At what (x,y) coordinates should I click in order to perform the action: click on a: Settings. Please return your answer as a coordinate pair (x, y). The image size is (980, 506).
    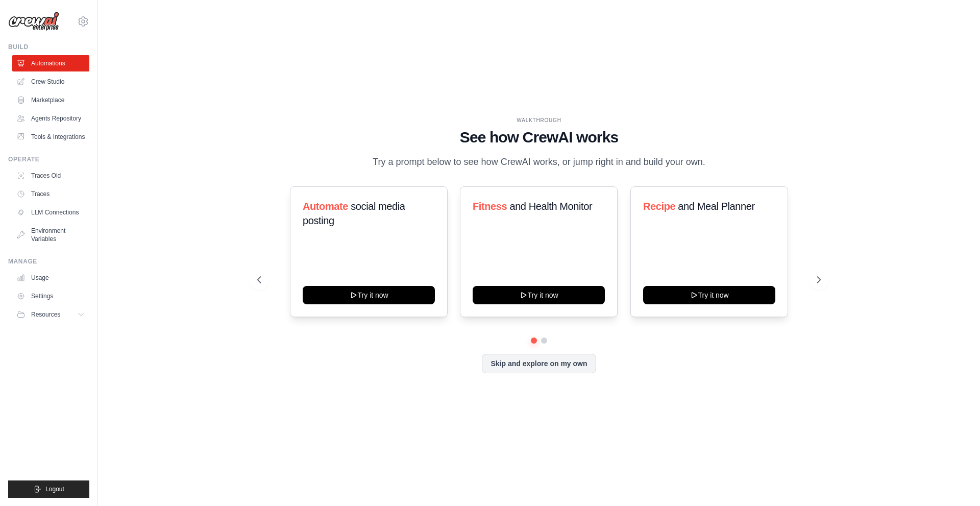
    Looking at the image, I should click on (50, 296).